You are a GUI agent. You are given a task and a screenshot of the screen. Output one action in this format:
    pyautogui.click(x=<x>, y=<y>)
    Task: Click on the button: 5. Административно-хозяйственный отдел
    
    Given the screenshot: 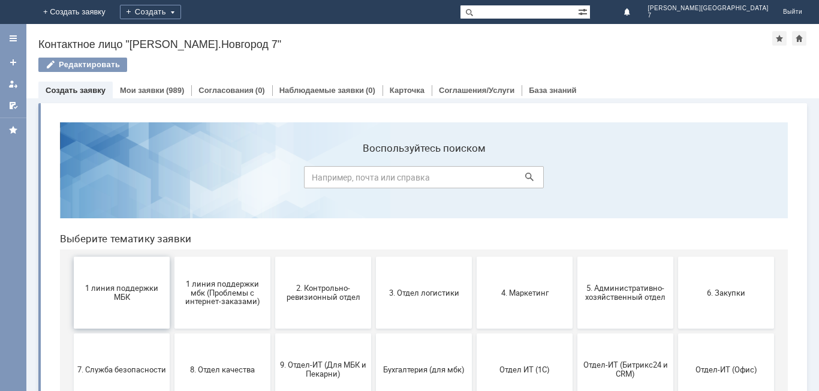 What is the action you would take?
    pyautogui.click(x=575, y=180)
    